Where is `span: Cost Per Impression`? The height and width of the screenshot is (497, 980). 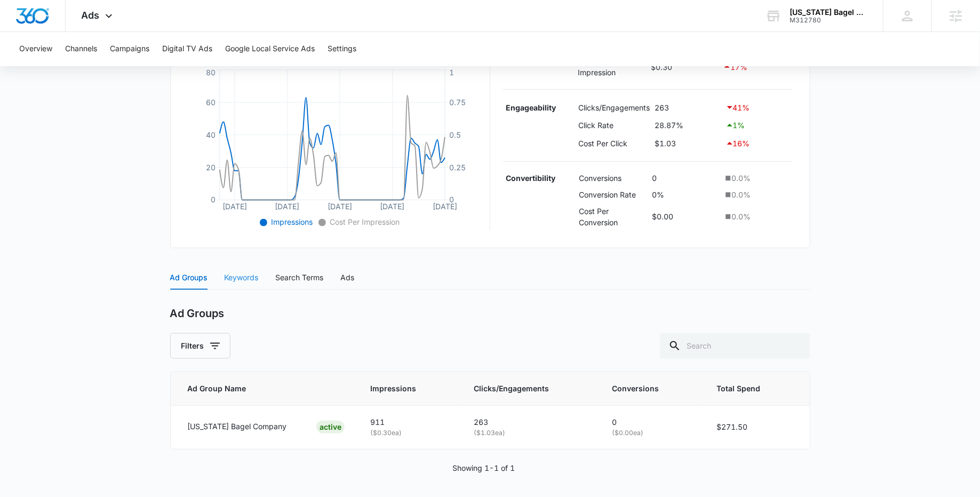 span: Cost Per Impression is located at coordinates (364, 221).